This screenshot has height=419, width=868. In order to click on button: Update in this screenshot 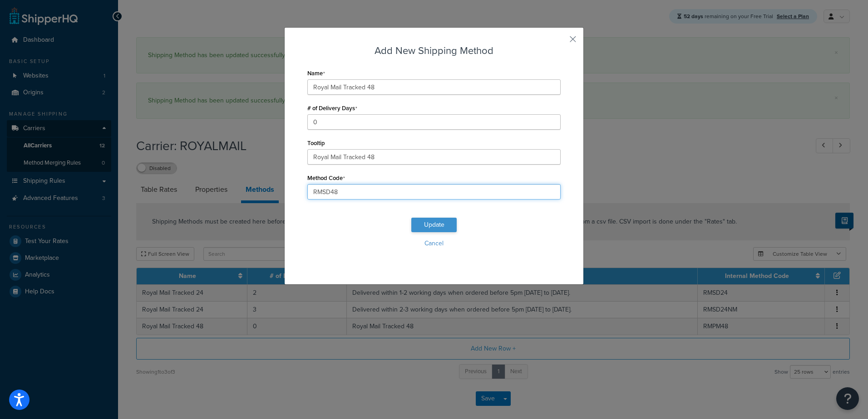, I will do `click(434, 225)`.